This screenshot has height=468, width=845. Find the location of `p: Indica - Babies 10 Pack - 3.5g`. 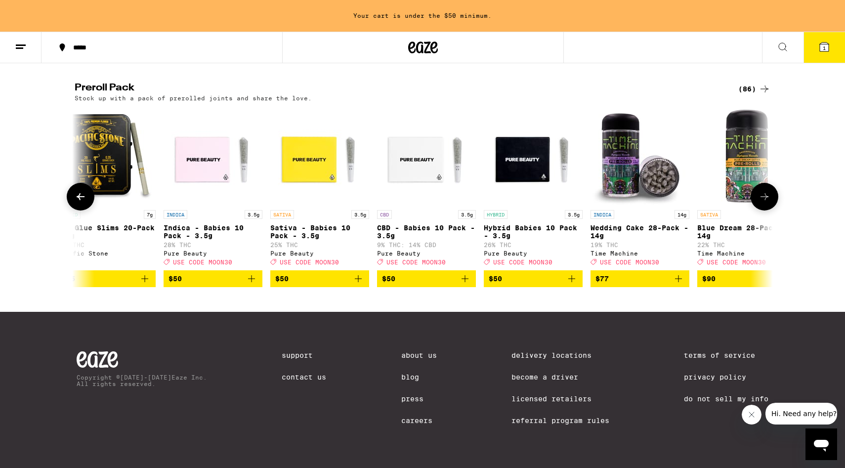

p: Indica - Babies 10 Pack - 3.5g is located at coordinates (213, 232).